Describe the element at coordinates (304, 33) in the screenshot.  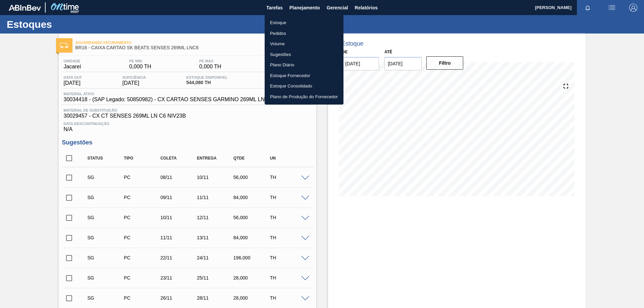
I see `li: Pedidos` at that location.